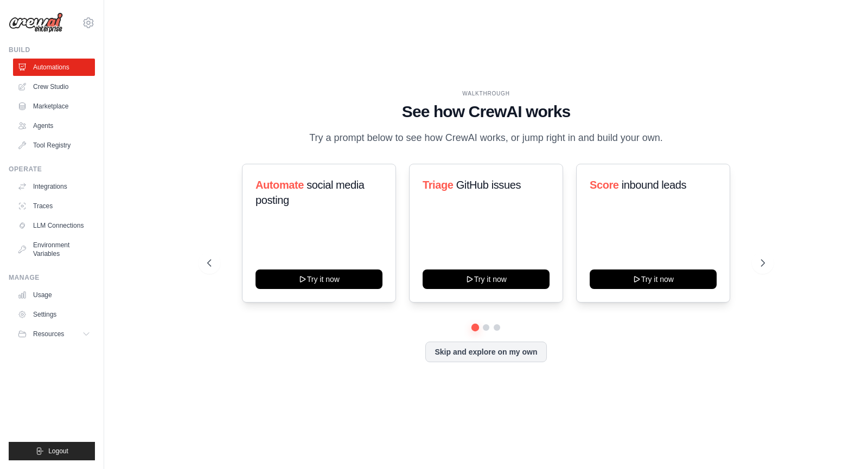 The width and height of the screenshot is (868, 469). I want to click on a: Automations, so click(53, 67).